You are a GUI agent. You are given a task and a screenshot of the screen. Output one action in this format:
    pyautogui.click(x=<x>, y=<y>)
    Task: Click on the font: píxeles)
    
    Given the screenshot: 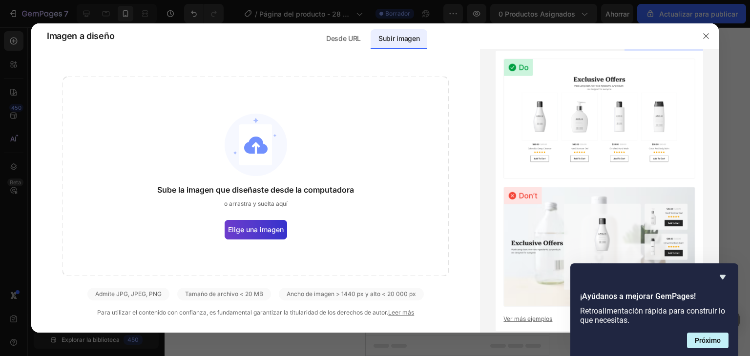 What is the action you would take?
    pyautogui.click(x=116, y=10)
    